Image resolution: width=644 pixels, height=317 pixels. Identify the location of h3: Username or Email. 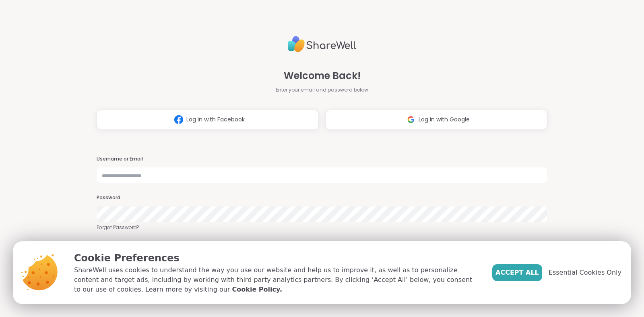
(322, 159).